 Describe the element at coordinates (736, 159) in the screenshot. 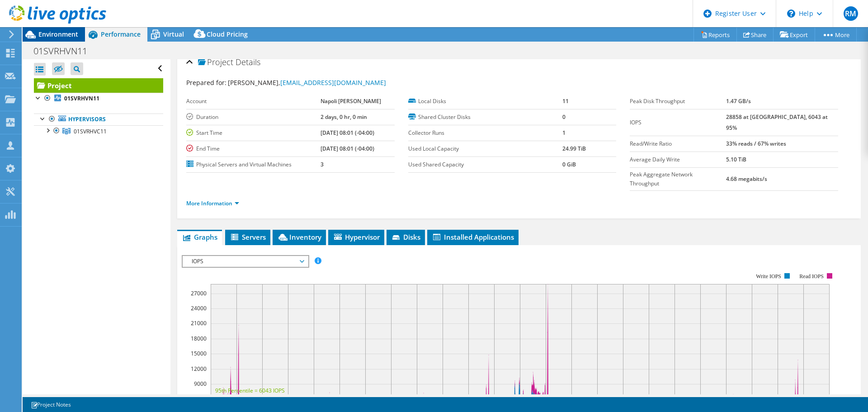

I see `b: 5.10 TiB` at that location.